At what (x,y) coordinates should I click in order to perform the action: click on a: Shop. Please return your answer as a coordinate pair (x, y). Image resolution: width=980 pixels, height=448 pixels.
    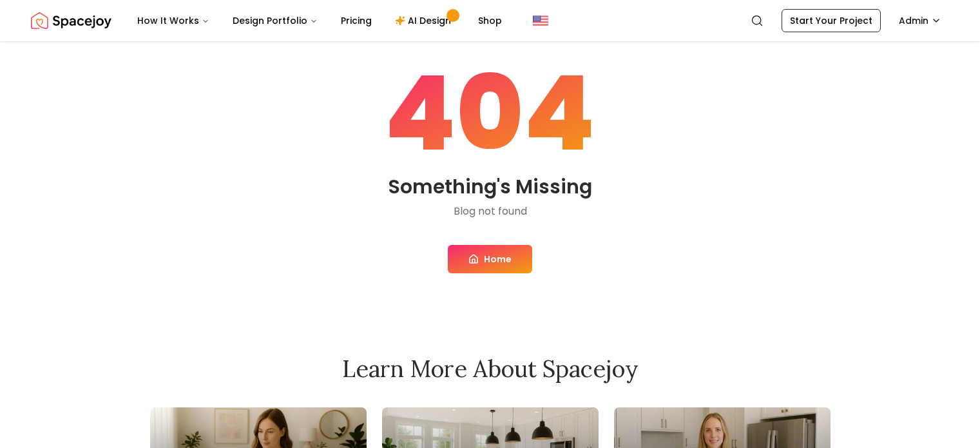
    Looking at the image, I should click on (490, 20).